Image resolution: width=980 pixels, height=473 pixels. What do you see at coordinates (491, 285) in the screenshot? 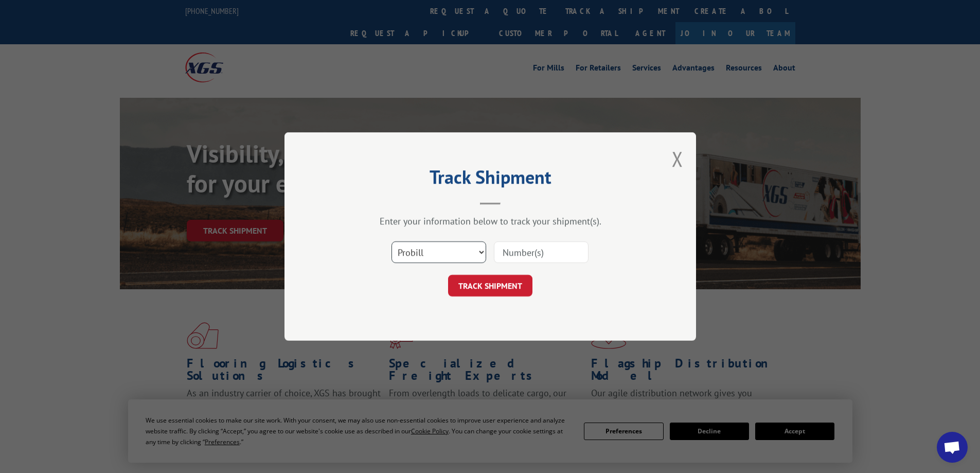
I see `button: TRACK SHIPMENT` at bounding box center [491, 285].